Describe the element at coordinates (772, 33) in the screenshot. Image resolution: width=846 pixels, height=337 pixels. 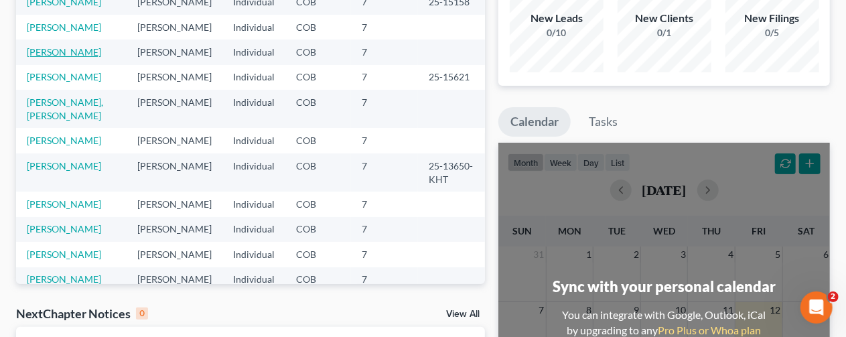
I see `div: 0/5` at that location.